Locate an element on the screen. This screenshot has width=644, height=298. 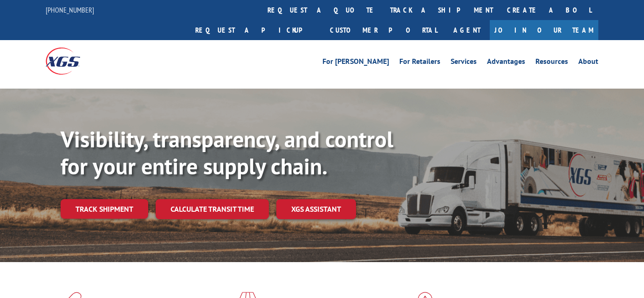
a: Join Our Team is located at coordinates (544, 30).